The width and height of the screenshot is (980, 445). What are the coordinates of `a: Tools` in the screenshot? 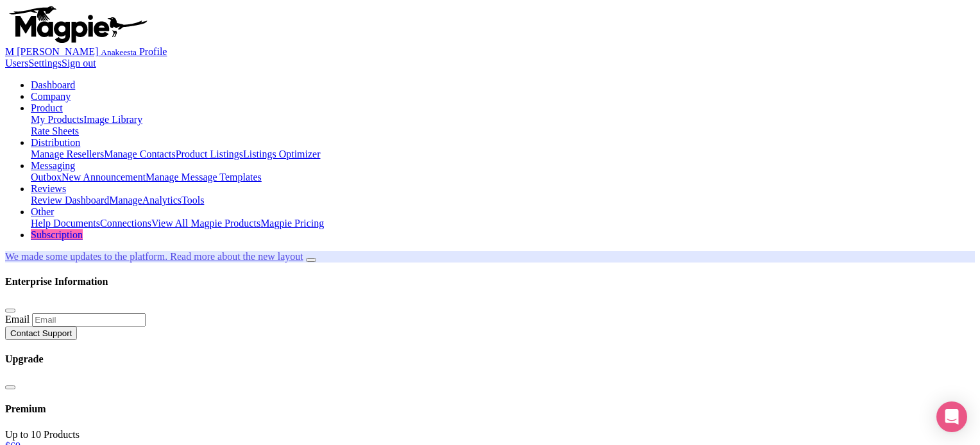 It's located at (192, 200).